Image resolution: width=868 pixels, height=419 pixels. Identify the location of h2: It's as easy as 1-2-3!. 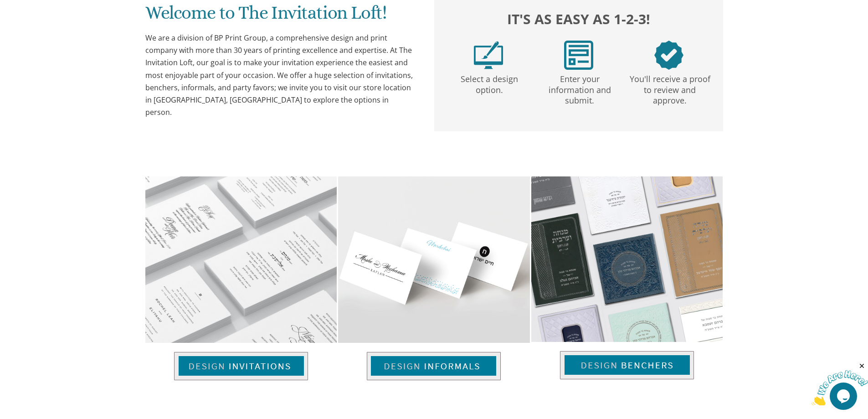
(579, 19).